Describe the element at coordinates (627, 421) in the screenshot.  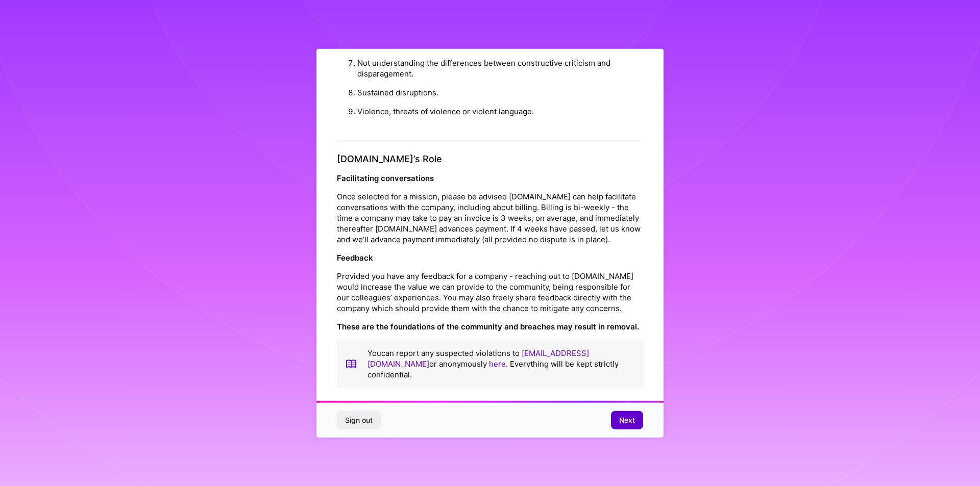
I see `button: Next` at that location.